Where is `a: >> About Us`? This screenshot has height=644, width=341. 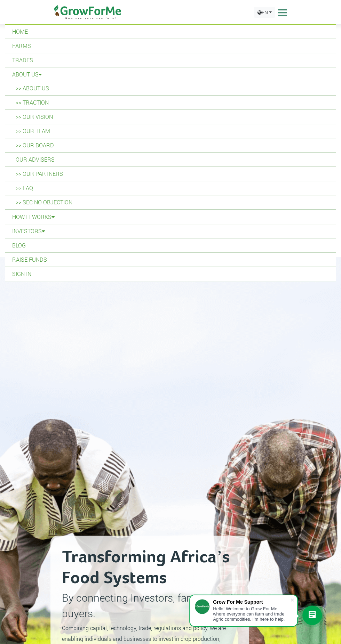 a: >> About Us is located at coordinates (170, 88).